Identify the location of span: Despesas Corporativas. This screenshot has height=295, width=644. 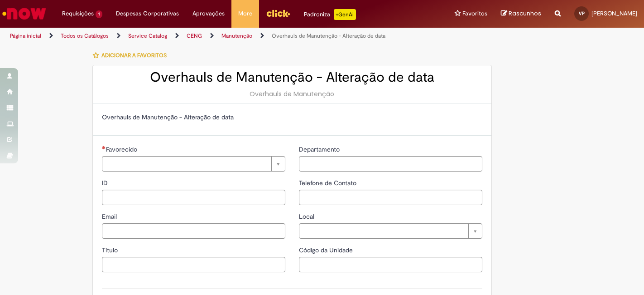
(147, 13).